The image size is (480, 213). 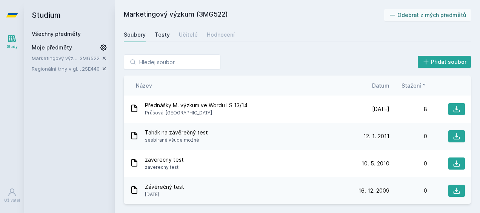 What do you see at coordinates (144, 85) in the screenshot?
I see `span: Název` at bounding box center [144, 85].